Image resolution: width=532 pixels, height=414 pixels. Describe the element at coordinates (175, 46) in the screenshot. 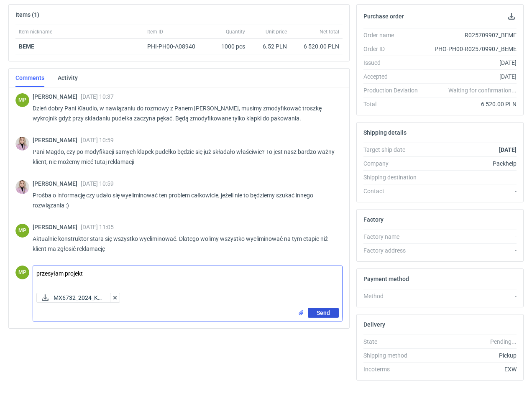

I see `div: PHI-PH00-A08940` at that location.